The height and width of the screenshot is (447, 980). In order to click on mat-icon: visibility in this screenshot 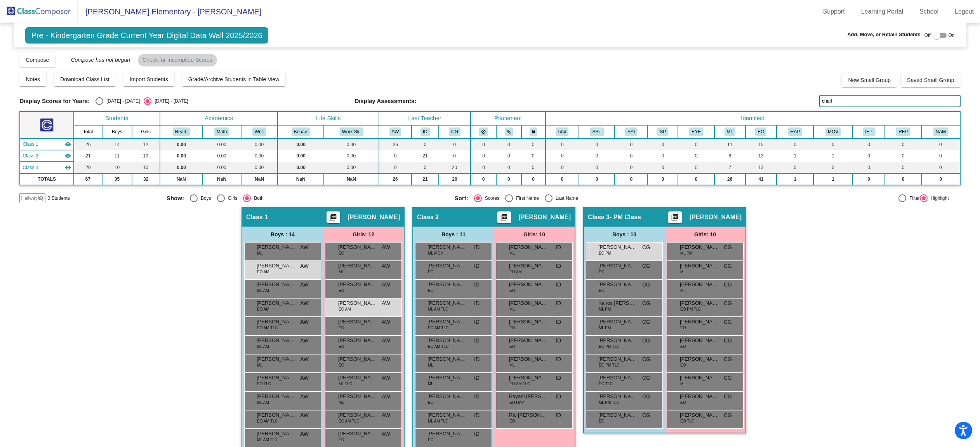, I will do `click(68, 167)`.